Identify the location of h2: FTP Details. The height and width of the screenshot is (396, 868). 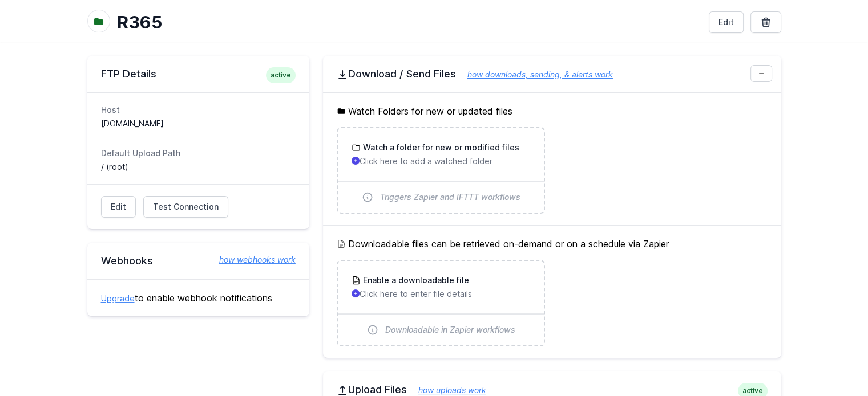
(198, 74).